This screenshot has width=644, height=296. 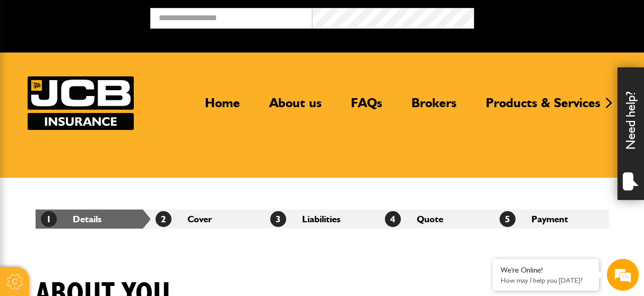 I want to click on button: Broker Login, so click(x=554, y=16).